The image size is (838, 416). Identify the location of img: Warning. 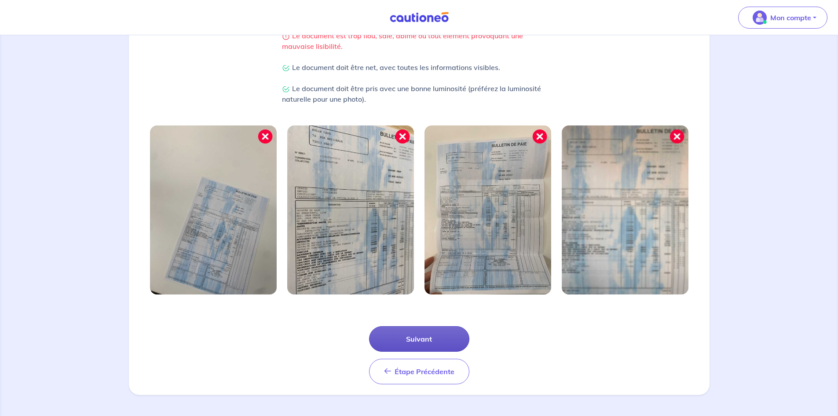
(286, 36).